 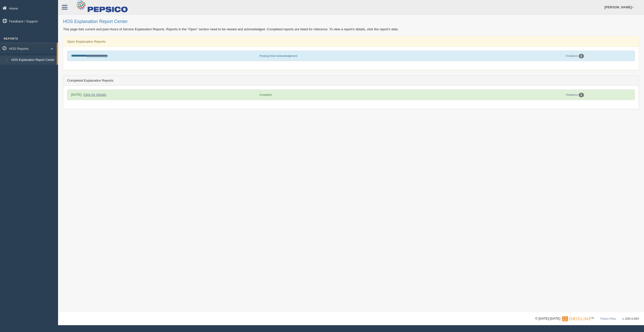 What do you see at coordinates (95, 95) in the screenshot?
I see `a: Click for Details` at bounding box center [95, 95].